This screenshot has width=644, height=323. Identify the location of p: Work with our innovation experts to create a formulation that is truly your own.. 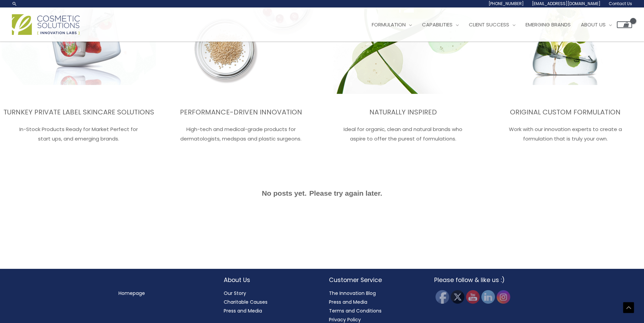
(564, 134).